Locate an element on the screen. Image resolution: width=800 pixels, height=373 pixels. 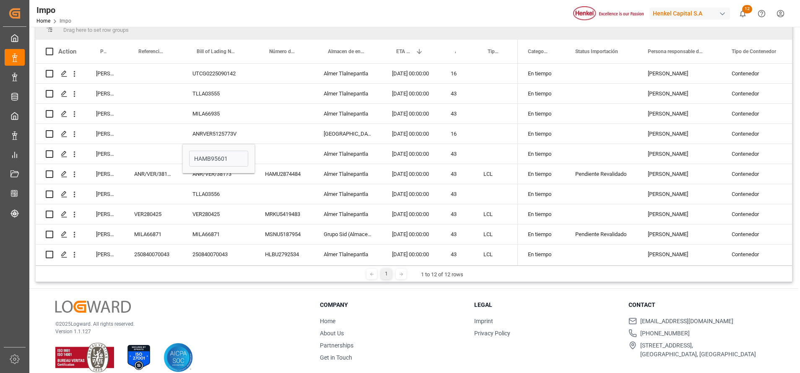
span: Drag here to set row groups is located at coordinates (96, 30).